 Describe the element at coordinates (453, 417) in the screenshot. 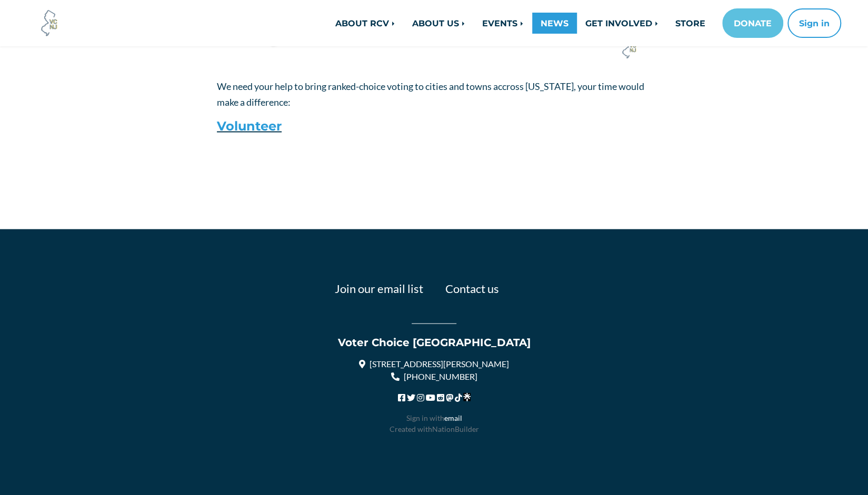

I see `a: email` at that location.